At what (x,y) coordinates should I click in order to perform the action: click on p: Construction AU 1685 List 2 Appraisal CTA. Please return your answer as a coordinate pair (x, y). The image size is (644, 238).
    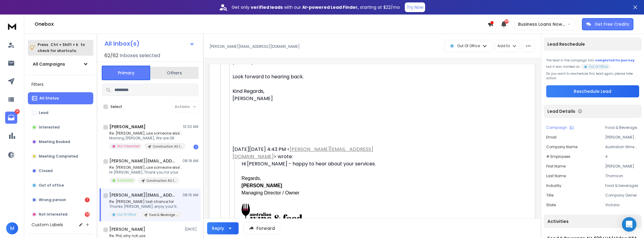
    Looking at the image, I should click on (161, 180).